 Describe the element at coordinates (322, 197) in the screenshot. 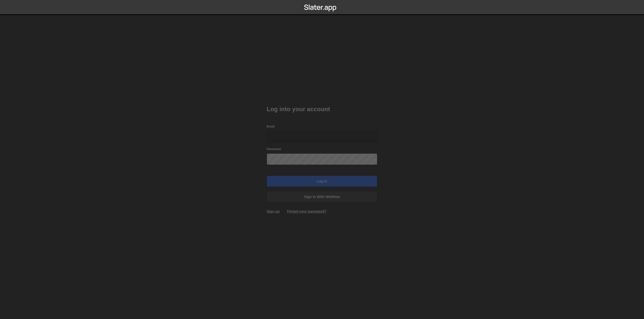

I see `a: Sign in with Webflow` at that location.